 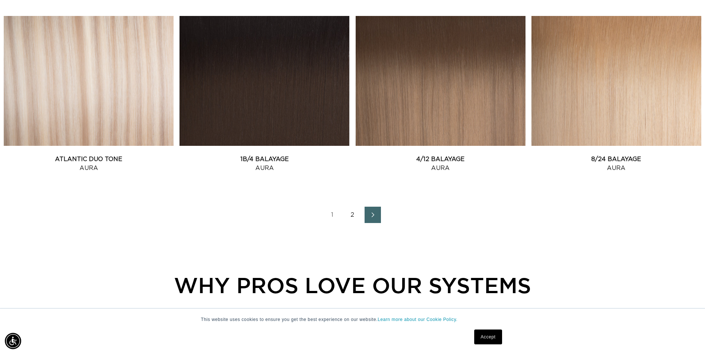 What do you see at coordinates (488, 337) in the screenshot?
I see `a: Accept` at bounding box center [488, 337].